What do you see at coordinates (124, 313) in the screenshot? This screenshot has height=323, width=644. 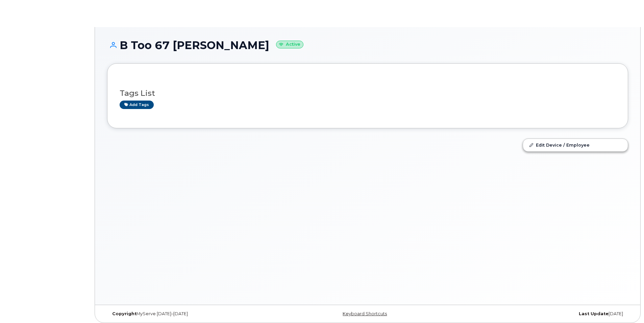 I see `strong: Copyright` at bounding box center [124, 313].